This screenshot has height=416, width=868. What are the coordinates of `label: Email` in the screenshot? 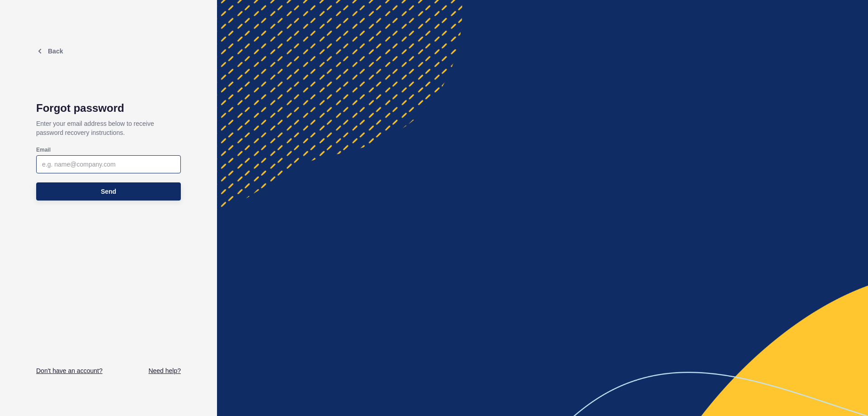 It's located at (44, 150).